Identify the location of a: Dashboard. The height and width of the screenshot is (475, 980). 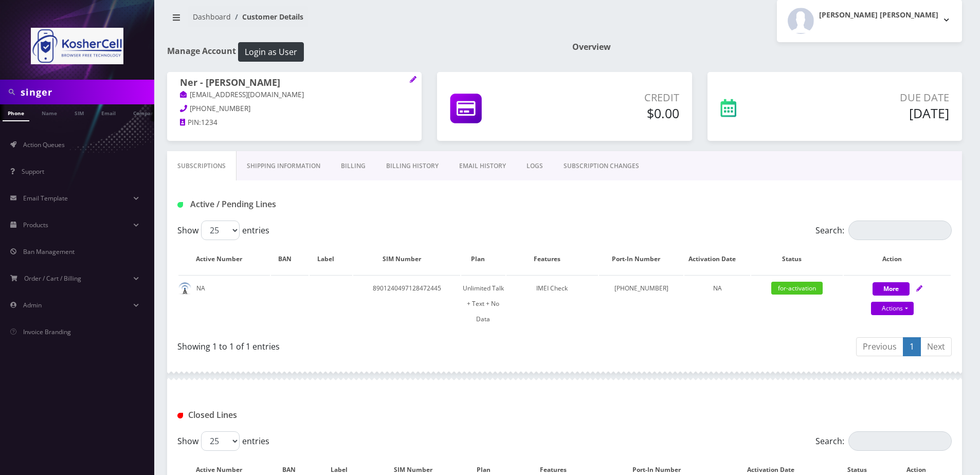
(212, 17).